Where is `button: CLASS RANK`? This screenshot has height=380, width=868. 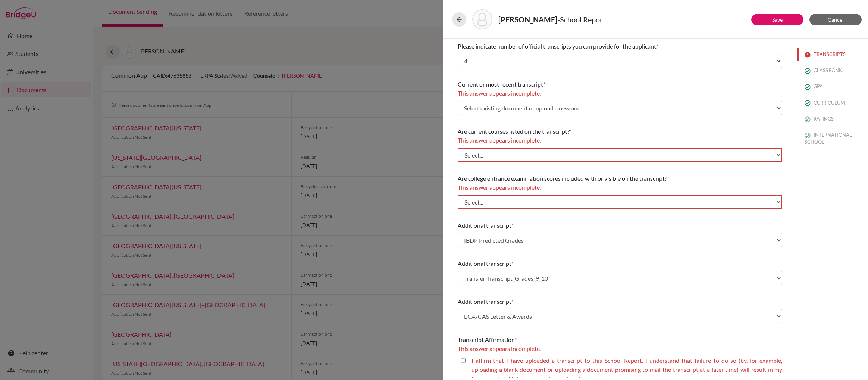 button: CLASS RANK is located at coordinates (832, 70).